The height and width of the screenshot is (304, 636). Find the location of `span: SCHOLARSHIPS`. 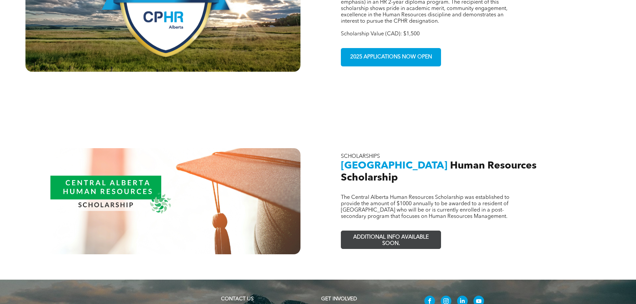

span: SCHOLARSHIPS is located at coordinates (360, 157).